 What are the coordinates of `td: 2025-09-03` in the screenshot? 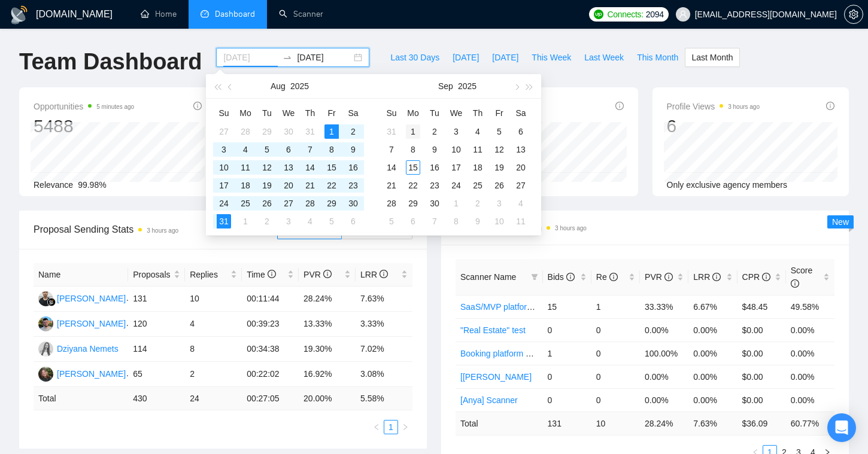 It's located at (289, 221).